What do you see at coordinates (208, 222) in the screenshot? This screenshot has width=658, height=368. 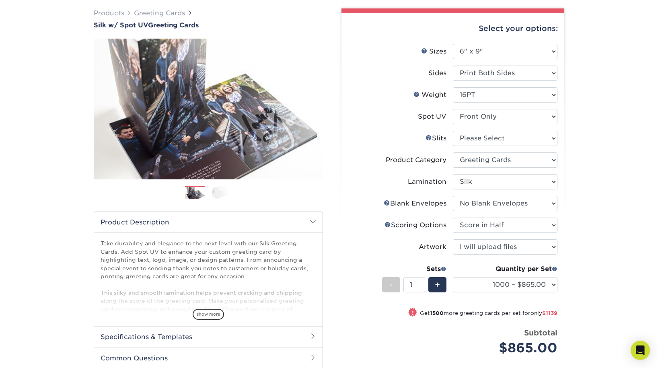 I see `h2: Product Description` at bounding box center [208, 222].